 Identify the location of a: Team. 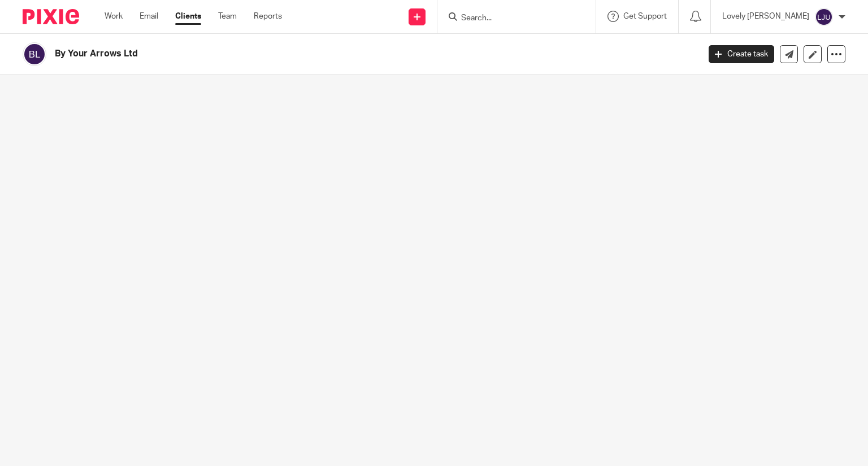
(227, 16).